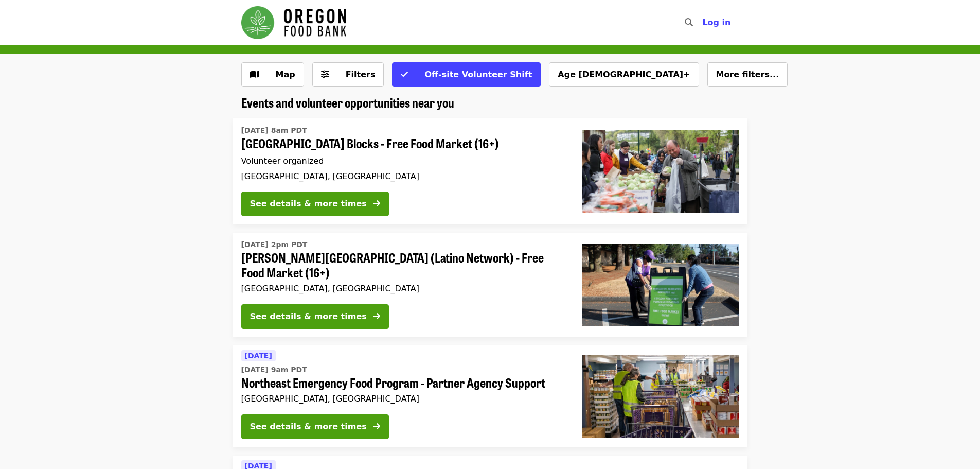  Describe the element at coordinates (272, 75) in the screenshot. I see `button: Show map view` at that location.